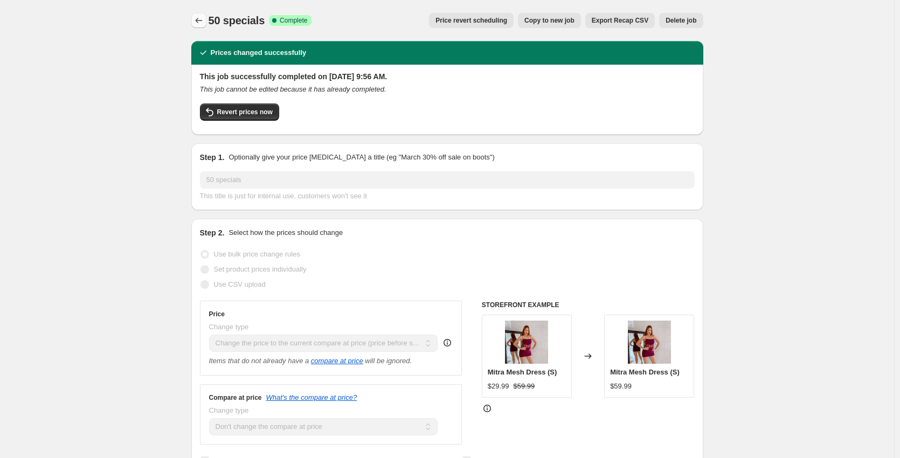 The image size is (900, 458). What do you see at coordinates (312, 397) in the screenshot?
I see `i: What's the compare at price?` at bounding box center [312, 397].